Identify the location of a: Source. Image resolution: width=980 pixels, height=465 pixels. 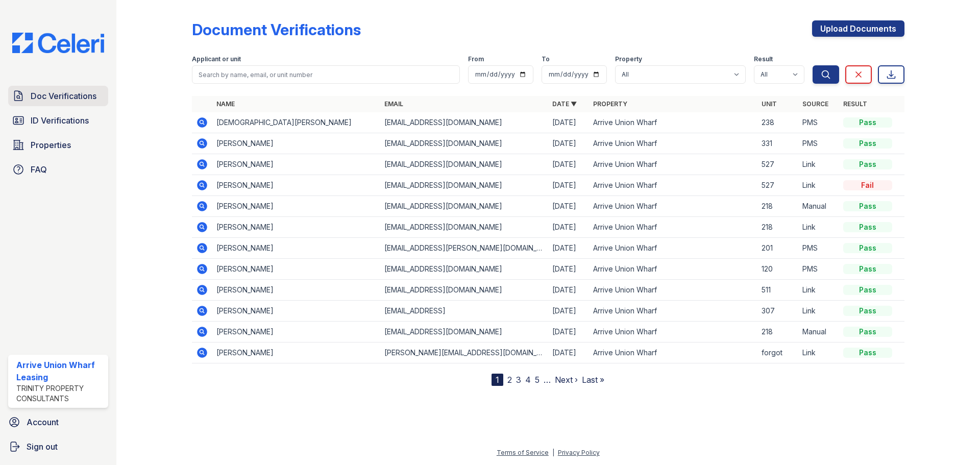
(815, 103).